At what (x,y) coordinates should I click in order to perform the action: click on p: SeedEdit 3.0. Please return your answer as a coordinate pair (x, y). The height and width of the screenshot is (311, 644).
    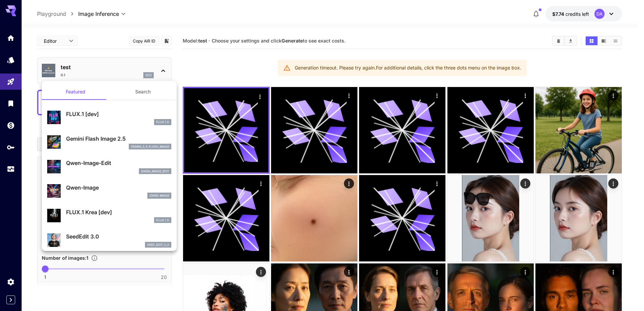
    Looking at the image, I should click on (119, 236).